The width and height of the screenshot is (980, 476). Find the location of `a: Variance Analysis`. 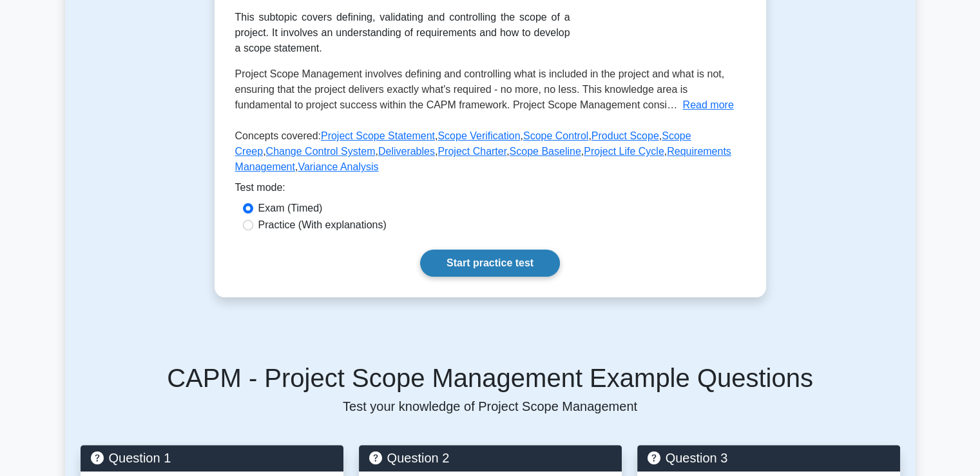

a: Variance Analysis is located at coordinates (338, 167).